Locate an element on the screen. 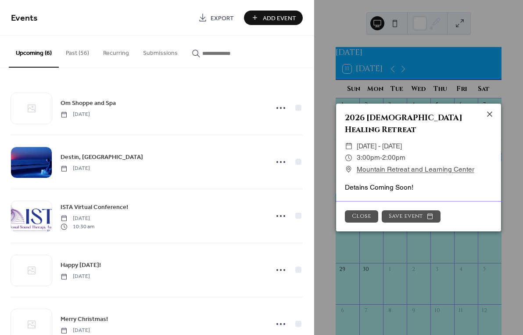  span: 2:00pm is located at coordinates (393, 157).